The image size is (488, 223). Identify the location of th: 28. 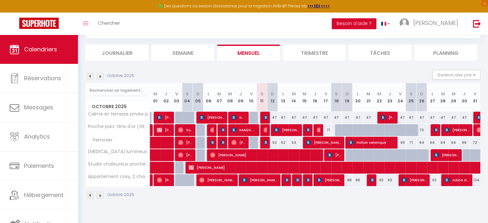
(443, 97).